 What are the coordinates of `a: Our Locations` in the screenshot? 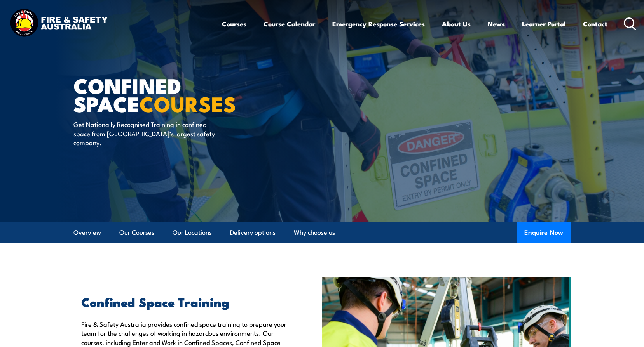 It's located at (192, 232).